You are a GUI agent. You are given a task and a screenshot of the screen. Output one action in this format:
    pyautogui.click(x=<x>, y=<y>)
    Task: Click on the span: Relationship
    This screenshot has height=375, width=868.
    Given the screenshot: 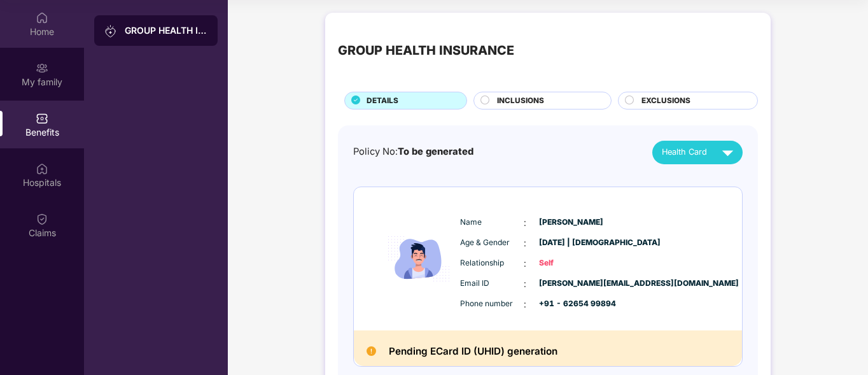 What is the action you would take?
    pyautogui.click(x=491, y=263)
    